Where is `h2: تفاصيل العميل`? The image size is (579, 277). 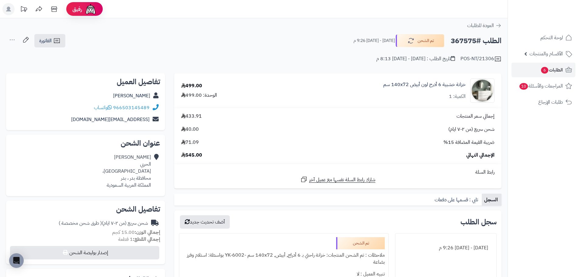
h2: تفاصيل العميل is located at coordinates (85, 82).